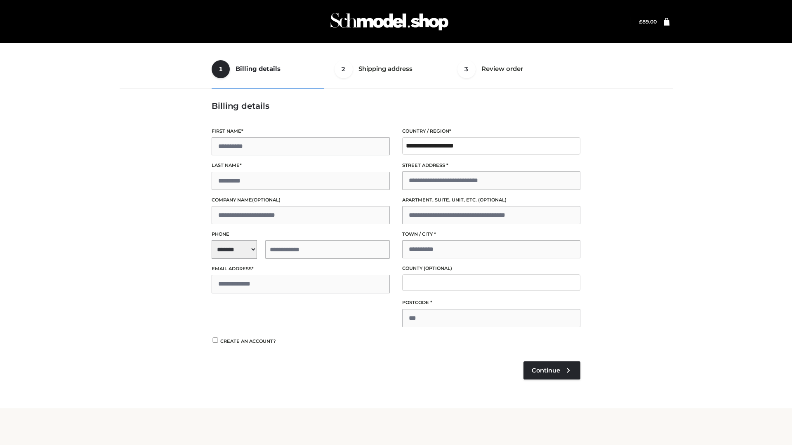 The image size is (792, 445). What do you see at coordinates (491, 200) in the screenshot?
I see `label: Apartment, suite, unit, etc.` at bounding box center [491, 200].